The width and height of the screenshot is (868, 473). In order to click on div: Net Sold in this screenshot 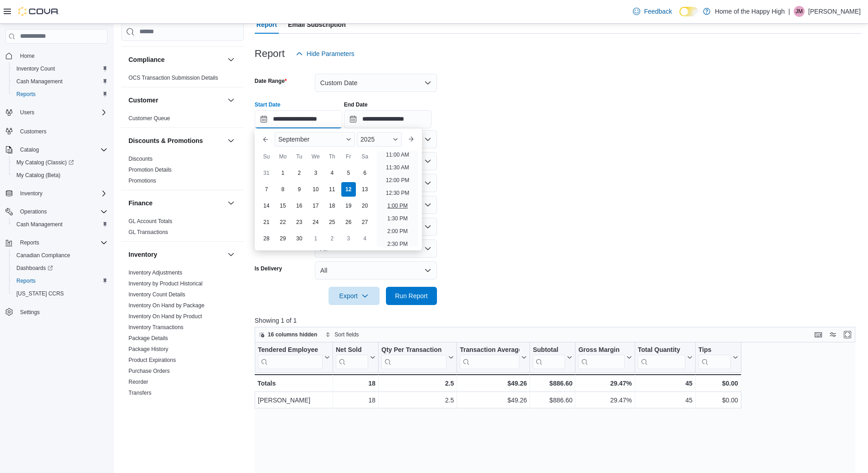, I will do `click(352, 350)`.